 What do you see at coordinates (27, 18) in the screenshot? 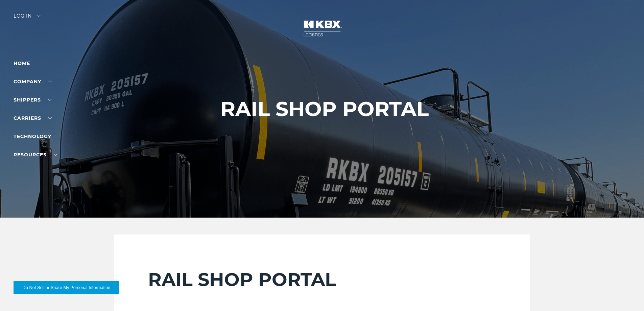
I see `div: Log in` at bounding box center [27, 18].